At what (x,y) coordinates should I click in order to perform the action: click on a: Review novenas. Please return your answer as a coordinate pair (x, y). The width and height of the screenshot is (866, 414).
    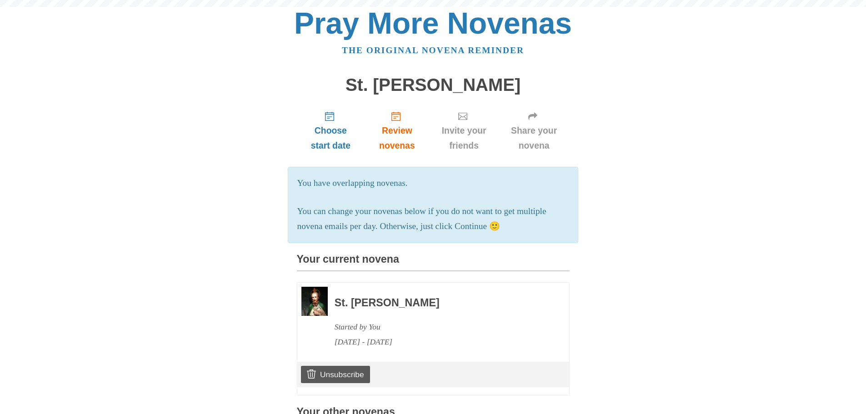
    Looking at the image, I should click on (397, 130).